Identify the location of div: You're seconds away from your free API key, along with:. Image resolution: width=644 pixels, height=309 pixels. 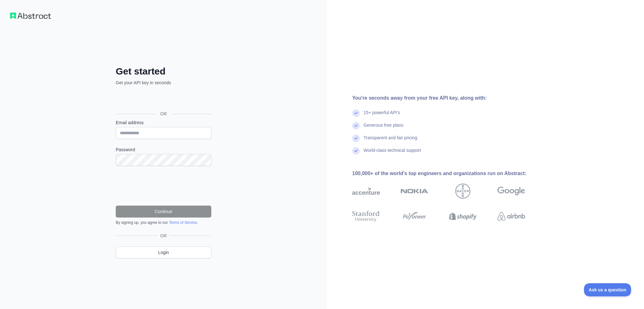
(448, 98).